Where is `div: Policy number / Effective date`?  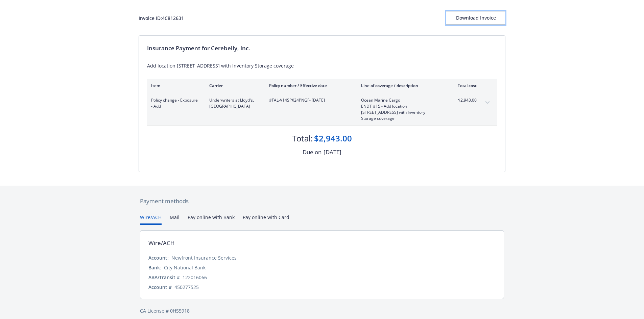 div: Policy number / Effective date is located at coordinates (310, 86).